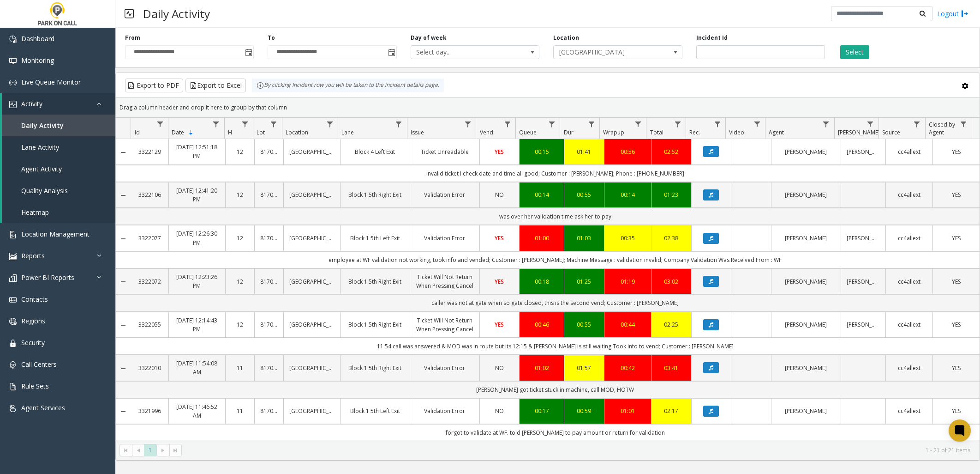  Describe the element at coordinates (541, 367) in the screenshot. I see `div: 01:02` at that location.